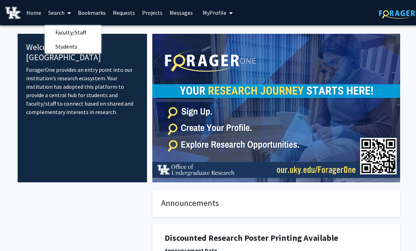 This screenshot has height=251, width=416. I want to click on h1: Discounted Research Poster Printing Available, so click(276, 238).